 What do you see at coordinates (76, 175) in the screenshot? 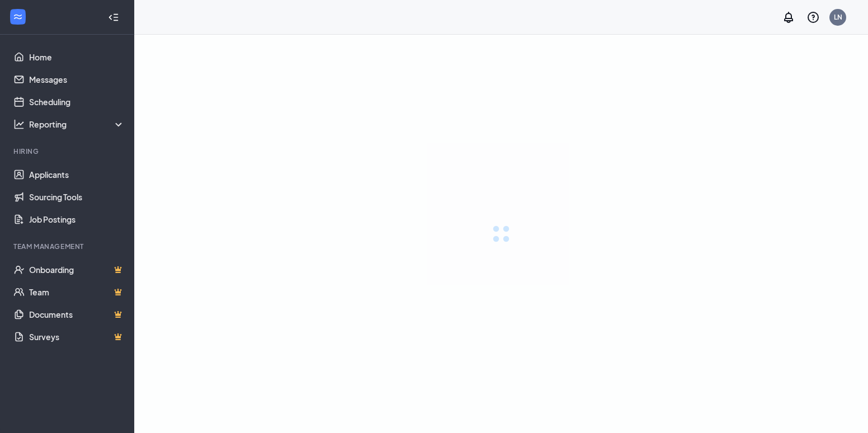
I see `a: Applicants` at bounding box center [76, 175].